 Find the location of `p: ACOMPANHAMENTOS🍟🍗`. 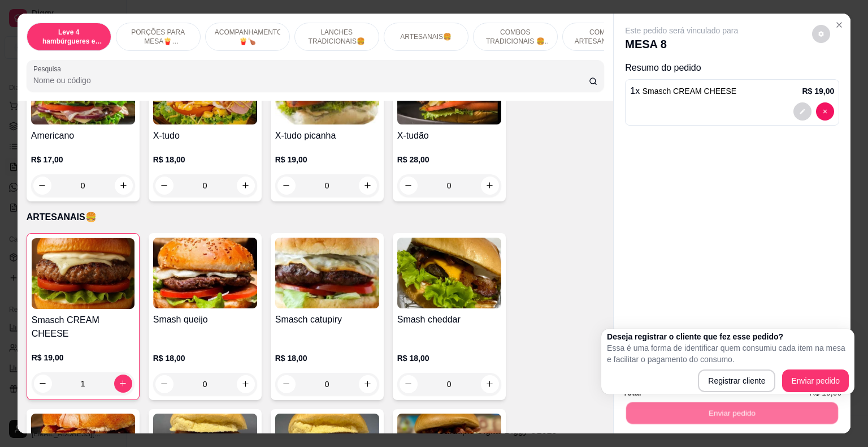

p: ACOMPANHAMENTOS🍟🍗 is located at coordinates (247, 36).